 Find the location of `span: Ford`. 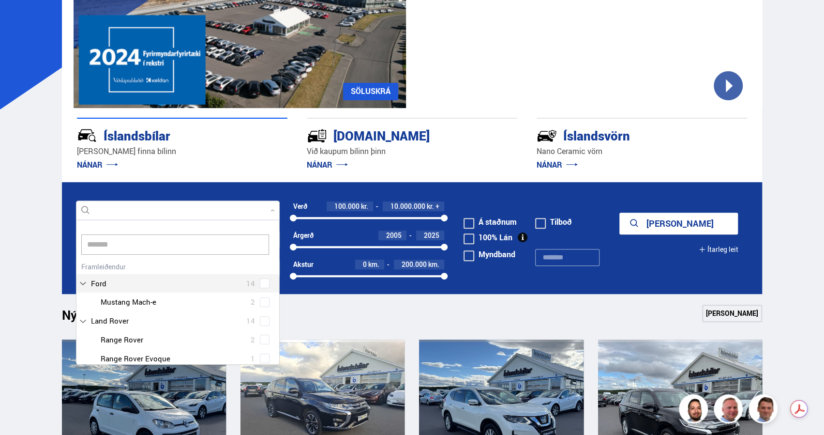

span: Ford is located at coordinates (99, 283).